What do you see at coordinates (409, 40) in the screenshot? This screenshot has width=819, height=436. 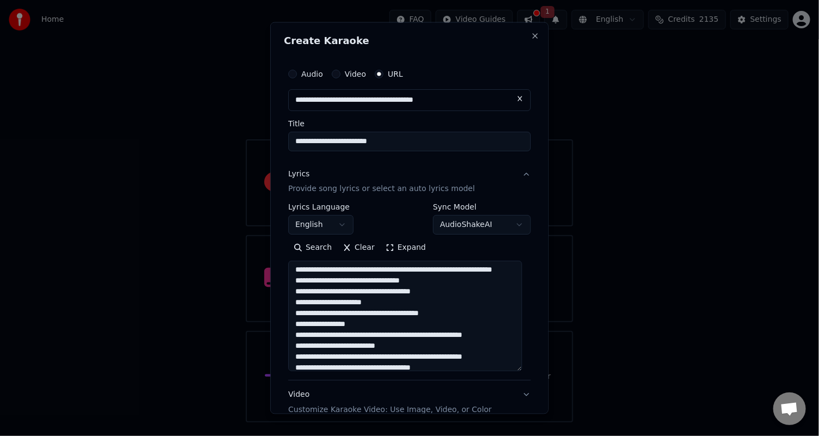 I see `h2: Create Karaoke` at bounding box center [409, 40].